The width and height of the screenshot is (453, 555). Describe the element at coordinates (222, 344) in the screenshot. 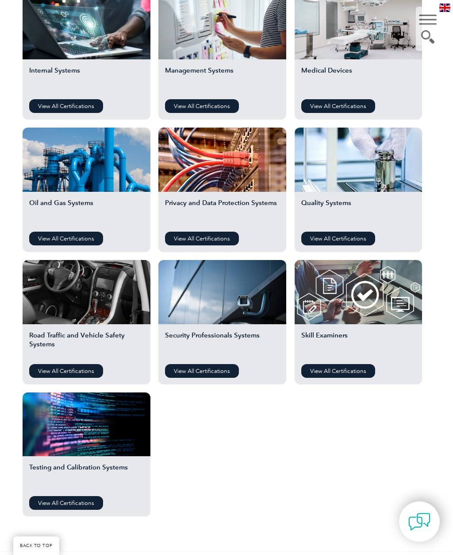

I see `h2: Security Professionals Systems` at that location.